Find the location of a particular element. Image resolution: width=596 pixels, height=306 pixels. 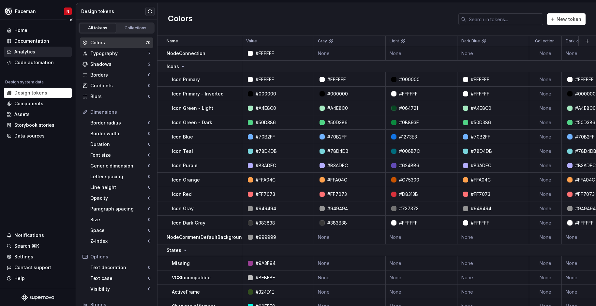

a: Z-index0 is located at coordinates (120, 241).